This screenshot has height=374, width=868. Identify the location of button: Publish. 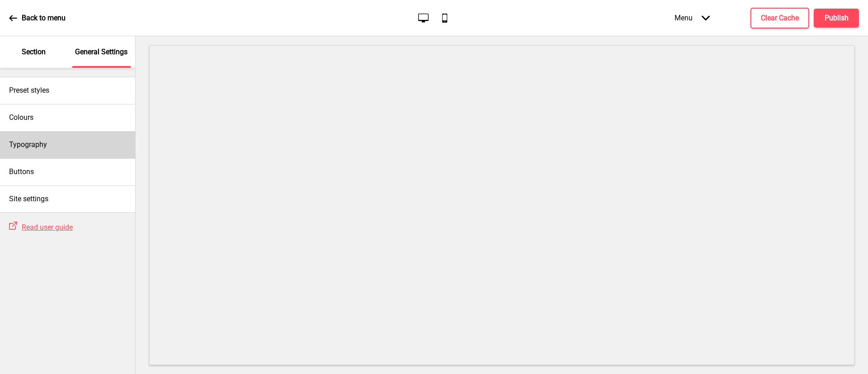
(837, 18).